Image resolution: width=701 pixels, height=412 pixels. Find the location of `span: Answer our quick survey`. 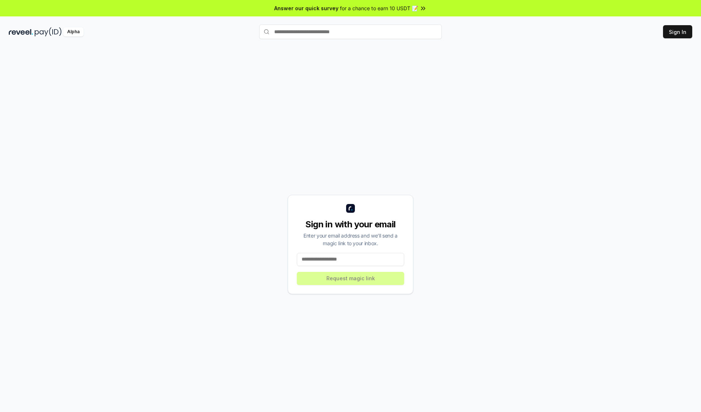

span: Answer our quick survey is located at coordinates (306, 8).